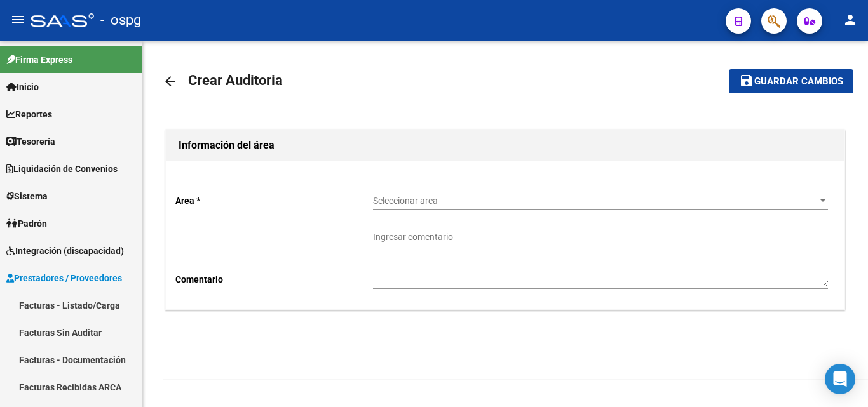  Describe the element at coordinates (274, 201) in the screenshot. I see `p: Area *` at that location.